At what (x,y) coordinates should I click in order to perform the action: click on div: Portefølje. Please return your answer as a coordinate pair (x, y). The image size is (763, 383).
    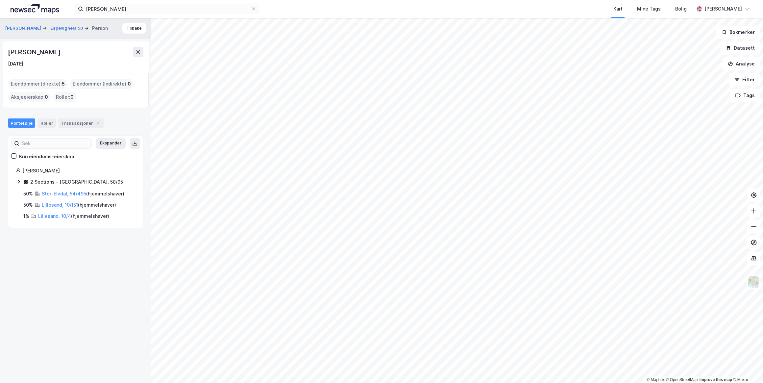
    Looking at the image, I should click on (21, 123).